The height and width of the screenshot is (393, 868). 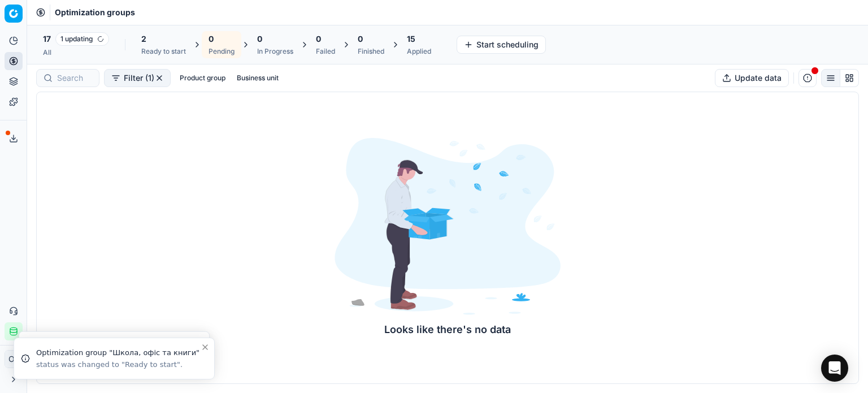 I want to click on div: All, so click(x=76, y=53).